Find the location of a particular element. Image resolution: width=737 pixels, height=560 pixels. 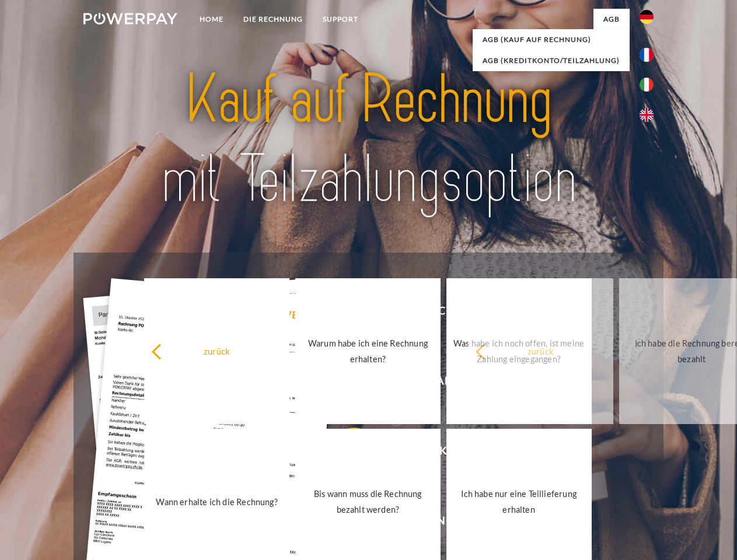

div: Ich habe nur eine Teillieferung erhalten is located at coordinates (518, 501).